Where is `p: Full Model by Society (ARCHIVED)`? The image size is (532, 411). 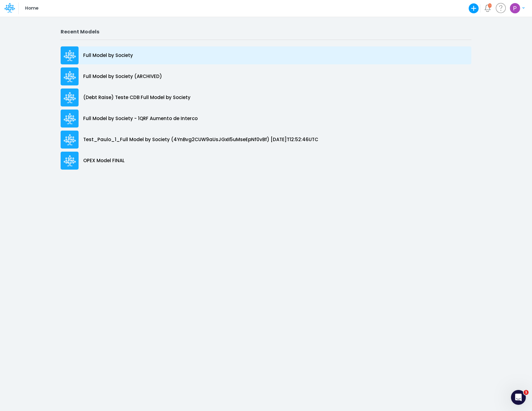 p: Full Model by Society (ARCHIVED) is located at coordinates (122, 76).